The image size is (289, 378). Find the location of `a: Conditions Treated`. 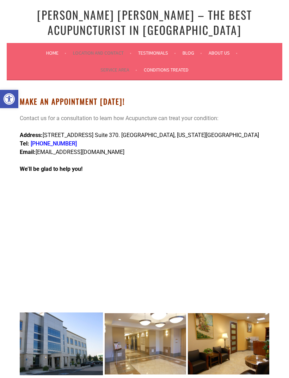

a: Conditions Treated is located at coordinates (166, 70).